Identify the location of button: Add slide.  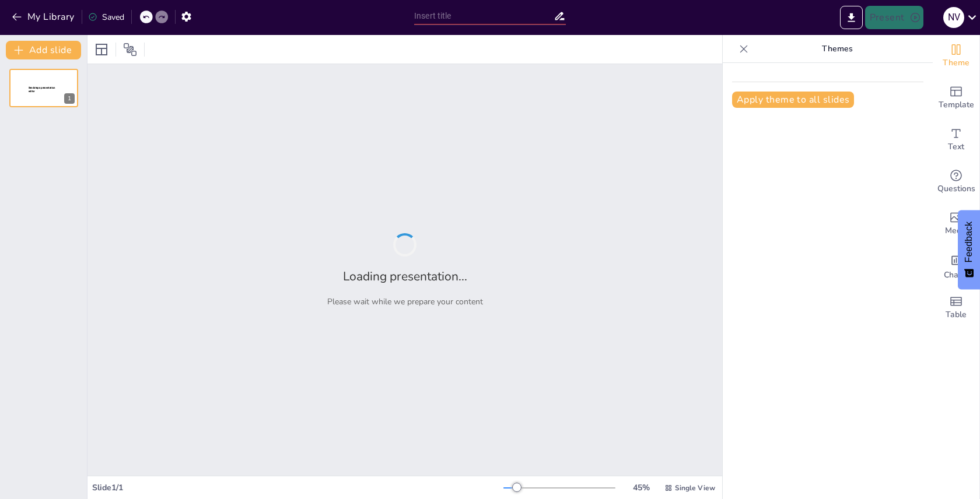
(43, 50).